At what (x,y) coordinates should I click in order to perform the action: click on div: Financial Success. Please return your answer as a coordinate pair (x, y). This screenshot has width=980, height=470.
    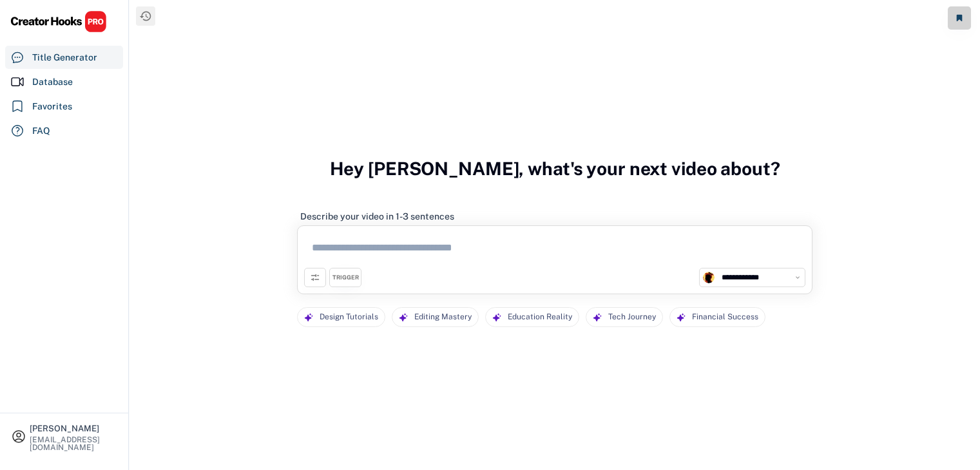
    Looking at the image, I should click on (725, 316).